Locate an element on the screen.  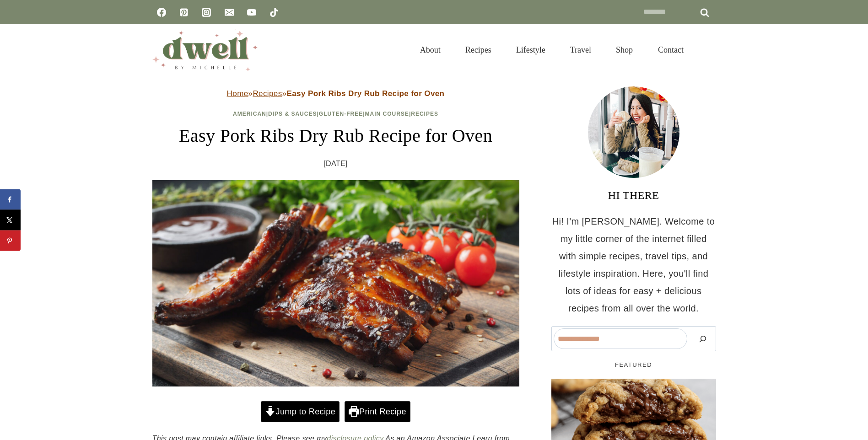
h1: Easy Pork Ribs Dry Rub Recipe for Oven is located at coordinates (336, 136).